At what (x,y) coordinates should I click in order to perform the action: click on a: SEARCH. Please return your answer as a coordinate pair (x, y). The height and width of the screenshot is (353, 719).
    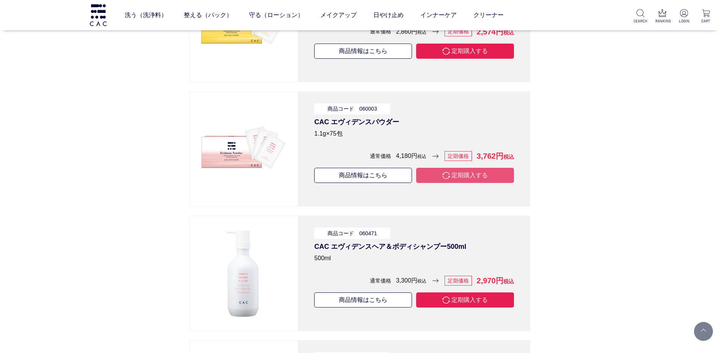
    Looking at the image, I should click on (640, 16).